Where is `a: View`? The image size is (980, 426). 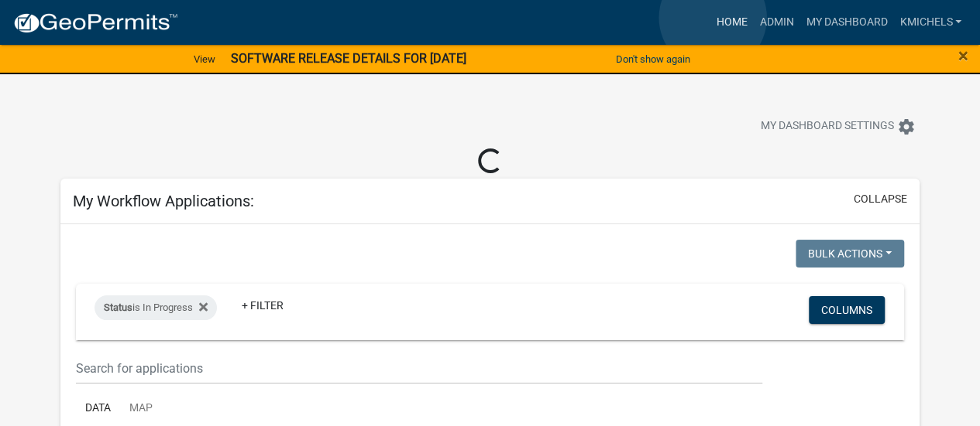 a: View is located at coordinates (205, 59).